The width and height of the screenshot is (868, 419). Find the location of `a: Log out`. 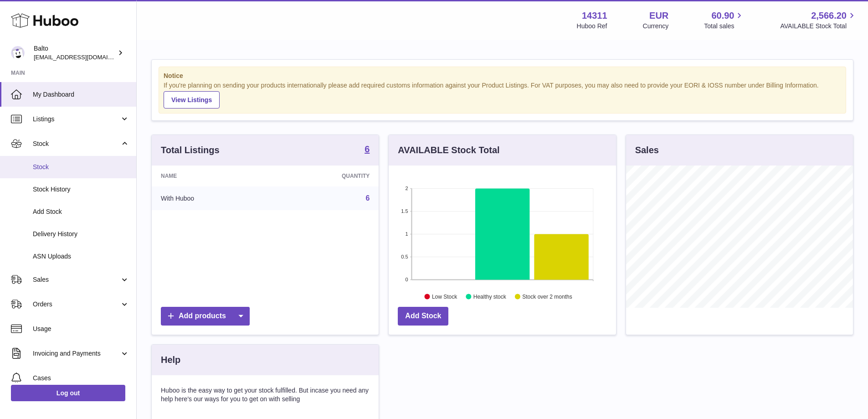

a: Log out is located at coordinates (68, 393).